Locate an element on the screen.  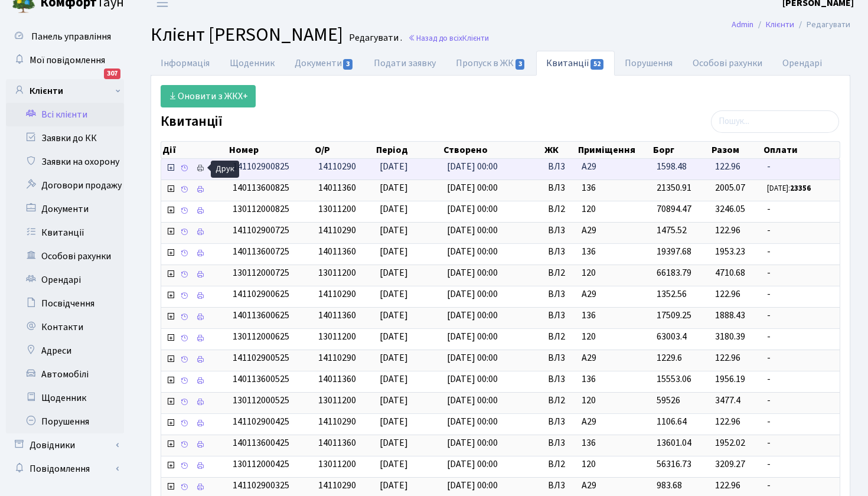
span: 130112000525 is located at coordinates (261, 400).